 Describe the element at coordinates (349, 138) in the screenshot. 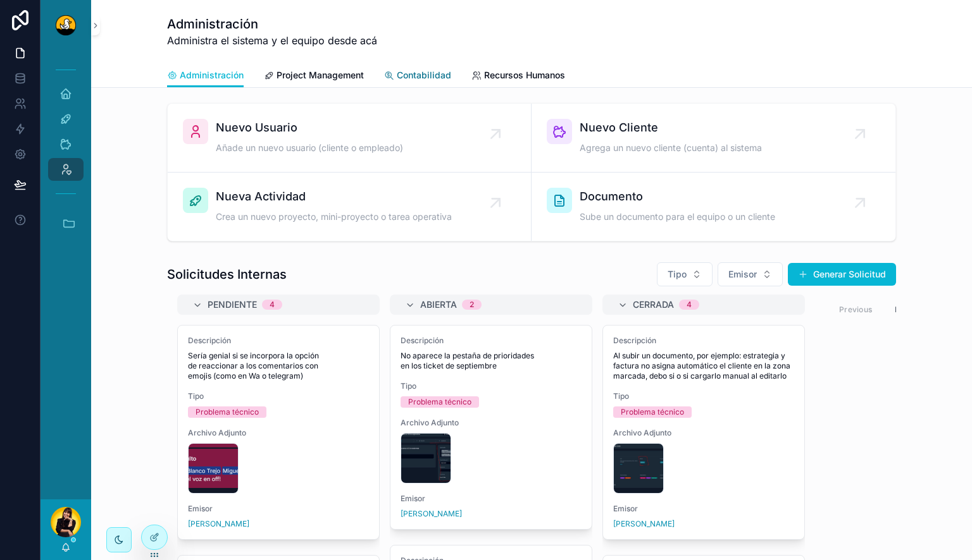

I see `a: Nuevo UsuarioAñade un nuevo usuario (cliente o empleado)` at that location.